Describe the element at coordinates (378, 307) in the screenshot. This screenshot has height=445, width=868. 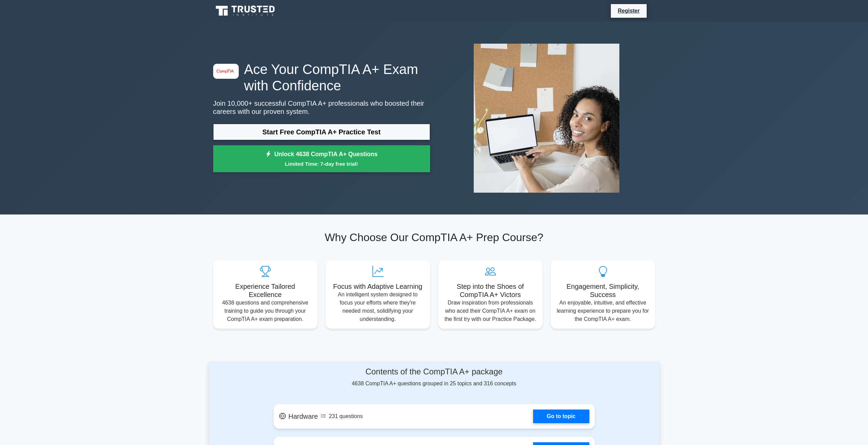
I see `p: An intelligent system designed to focus your efforts where they're needed most, solidifying your ...` at that location.